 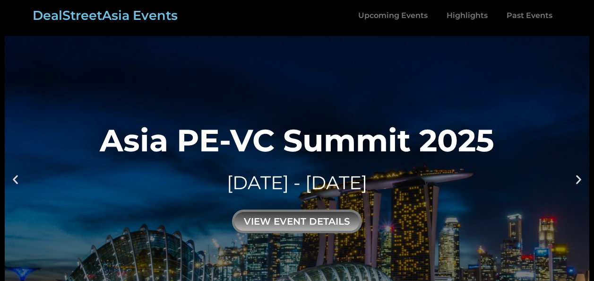 What do you see at coordinates (105, 15) in the screenshot?
I see `a: DealStreetAsia Events` at bounding box center [105, 15].